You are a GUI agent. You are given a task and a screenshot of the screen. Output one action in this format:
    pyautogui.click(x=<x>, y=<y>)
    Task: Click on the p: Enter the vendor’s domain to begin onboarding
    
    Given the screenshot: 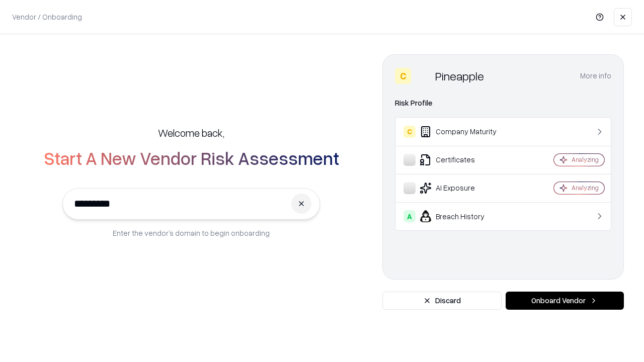 What is the action you would take?
    pyautogui.click(x=191, y=233)
    